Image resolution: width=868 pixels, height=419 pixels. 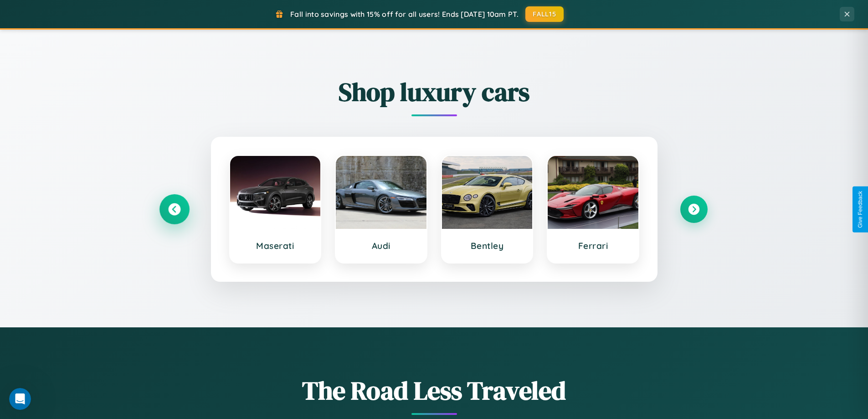 I want to click on h3: Bentley, so click(x=487, y=246).